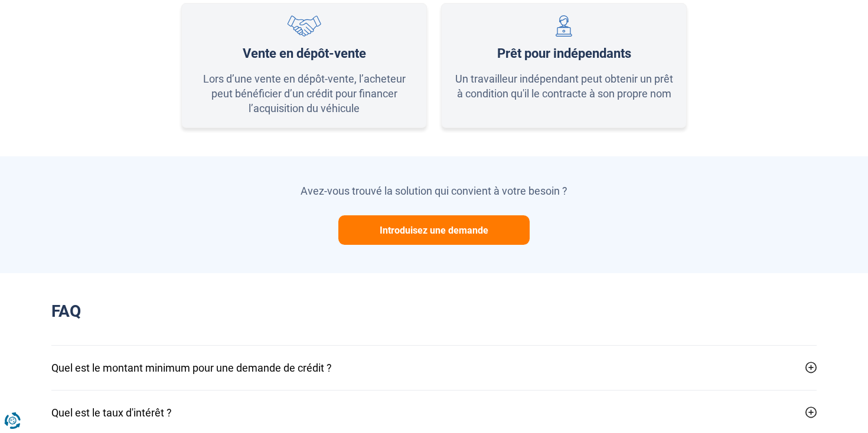  Describe the element at coordinates (304, 54) in the screenshot. I see `div: Vente en dépôt-vente` at that location.